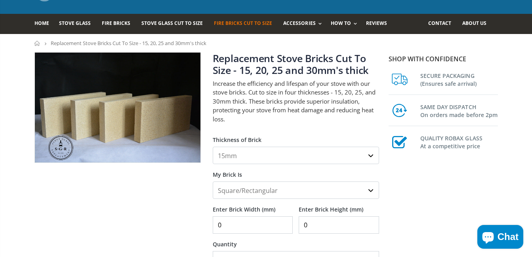 The width and height of the screenshot is (532, 257). I want to click on label: Thickness of Brick, so click(296, 137).